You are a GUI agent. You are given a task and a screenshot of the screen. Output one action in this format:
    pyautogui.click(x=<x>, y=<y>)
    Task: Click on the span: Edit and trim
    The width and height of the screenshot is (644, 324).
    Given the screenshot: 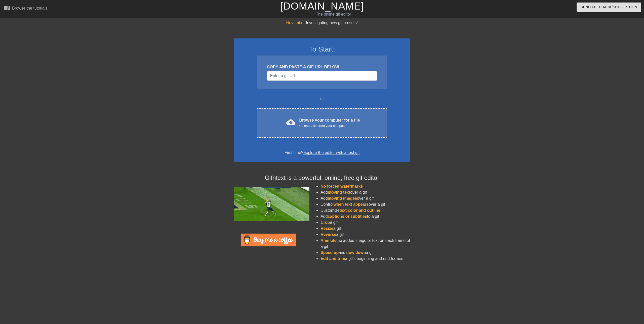 What is the action you would take?
    pyautogui.click(x=333, y=259)
    